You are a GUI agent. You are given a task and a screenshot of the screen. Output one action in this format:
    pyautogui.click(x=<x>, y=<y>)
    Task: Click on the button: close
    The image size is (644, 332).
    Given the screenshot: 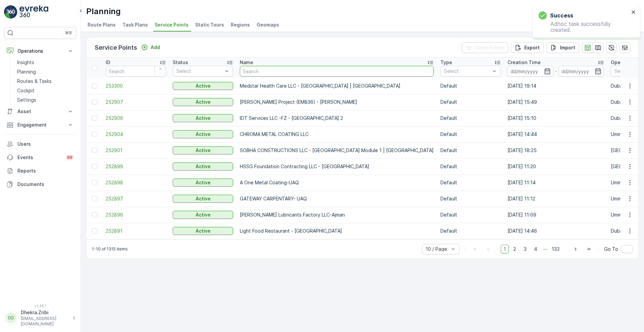 What is the action you would take?
    pyautogui.click(x=634, y=12)
    